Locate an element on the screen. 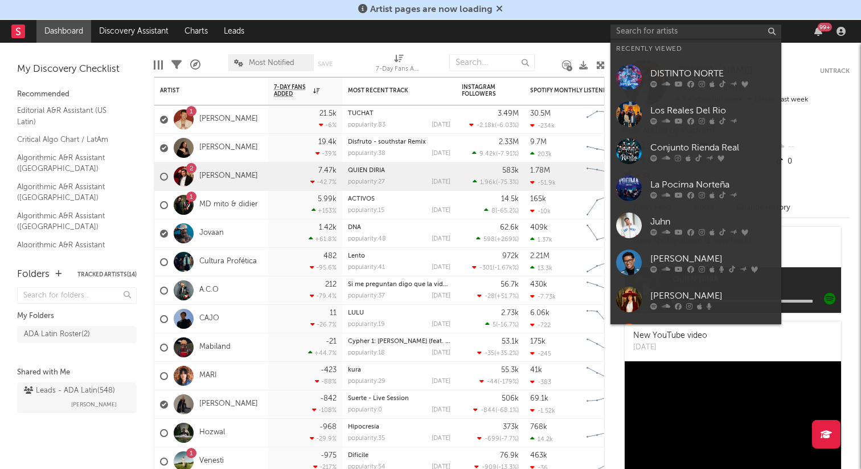  span: 5 is located at coordinates (494, 325).